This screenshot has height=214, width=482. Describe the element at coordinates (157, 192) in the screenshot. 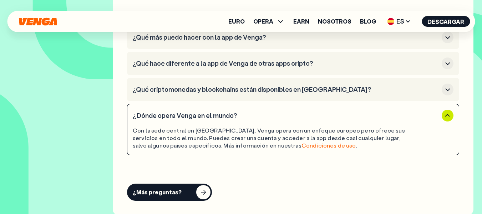

I see `div: ¿Más preguntas?` at that location.